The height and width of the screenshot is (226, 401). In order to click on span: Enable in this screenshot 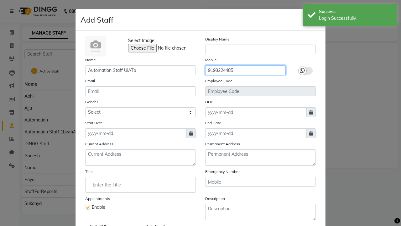, I will do `click(98, 207)`.